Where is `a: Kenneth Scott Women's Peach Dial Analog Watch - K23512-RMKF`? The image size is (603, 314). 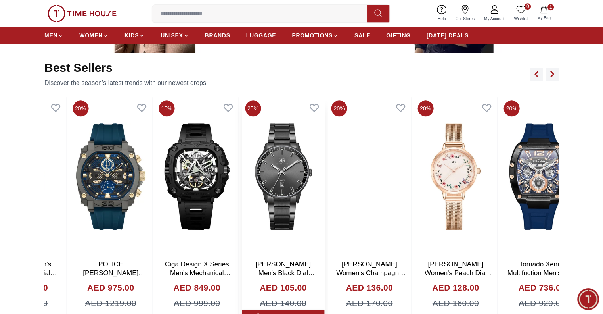
a: Kenneth Scott Women's Peach Dial Analog Watch - K23512-RMKF is located at coordinates (456, 176).